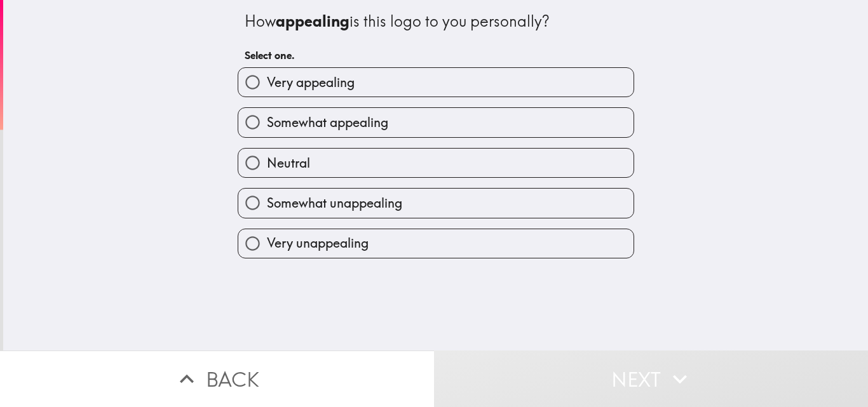 The width and height of the screenshot is (868, 407). What do you see at coordinates (318, 243) in the screenshot?
I see `span: Very unappealing` at bounding box center [318, 243].